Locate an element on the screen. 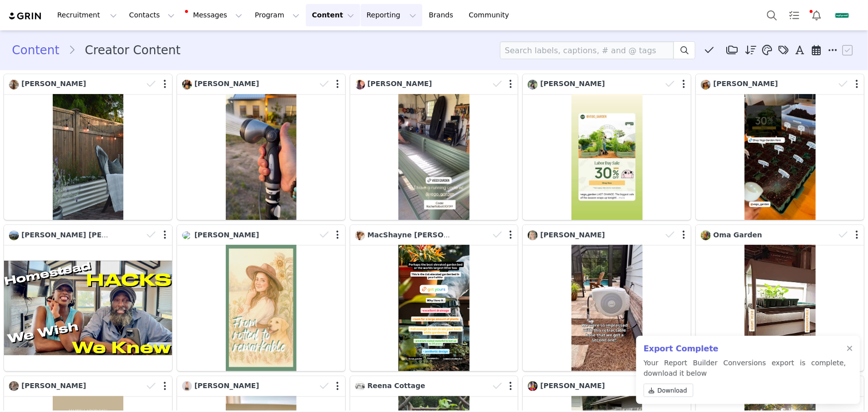  span: Download is located at coordinates (672, 390).